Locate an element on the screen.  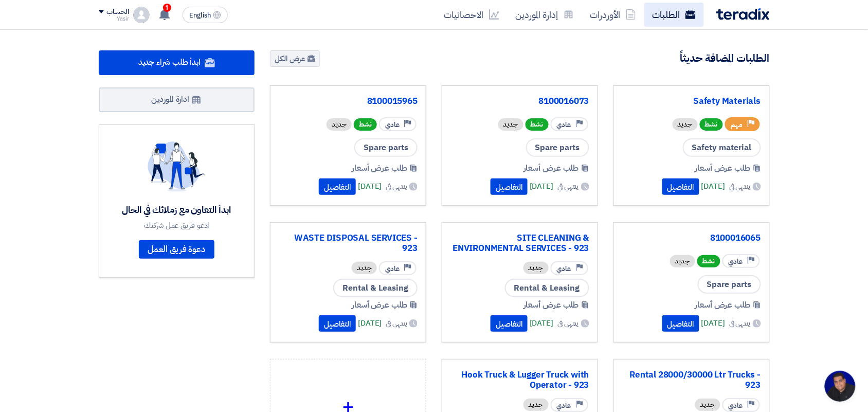
span: 1 is located at coordinates (167, 7).